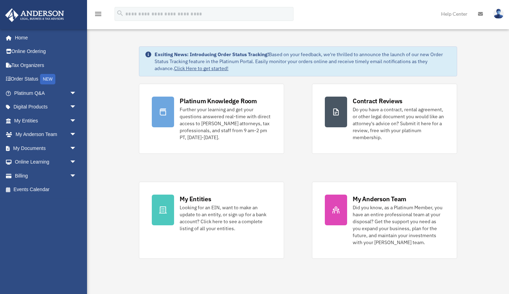 The image size is (509, 294). What do you see at coordinates (46, 148) in the screenshot?
I see `a: My Documentsarrow_drop_down` at bounding box center [46, 148].